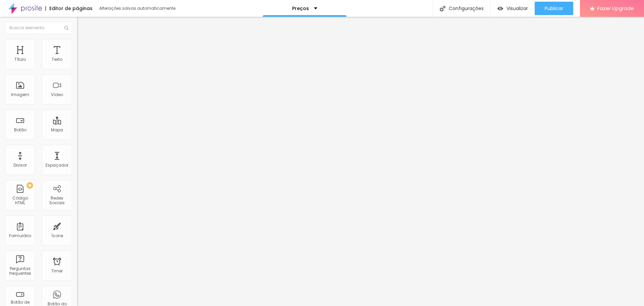 The image size is (644, 306). I want to click on img: view-1.svg, so click(501, 8).